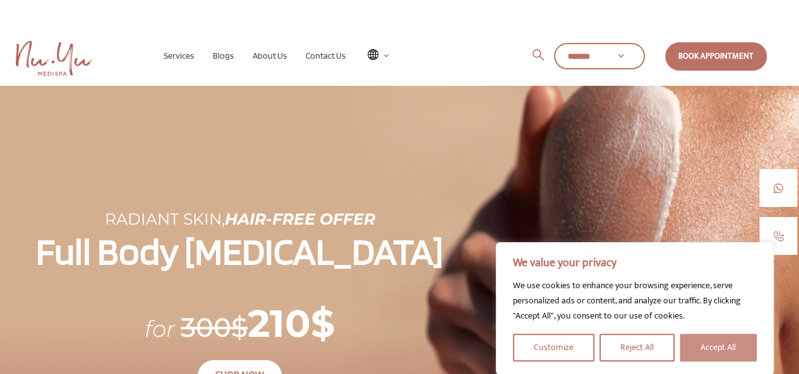 This screenshot has width=799, height=374. Describe the element at coordinates (270, 56) in the screenshot. I see `span: About Us` at that location.